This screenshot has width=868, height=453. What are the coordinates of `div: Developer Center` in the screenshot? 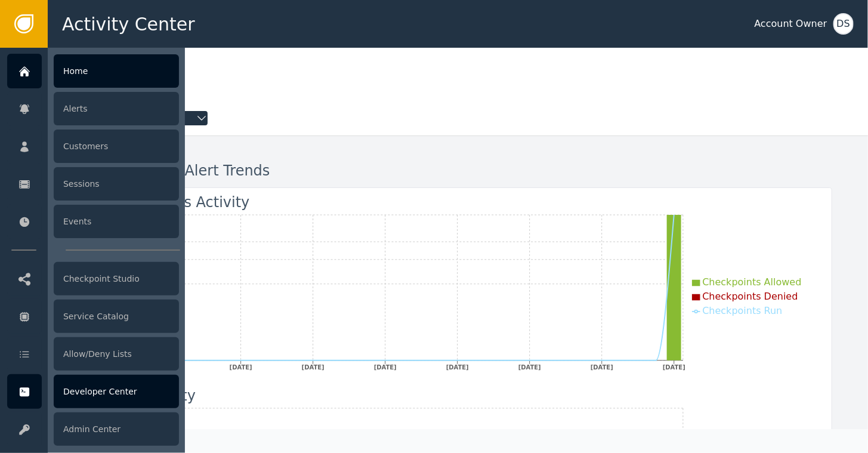 It's located at (117, 392).